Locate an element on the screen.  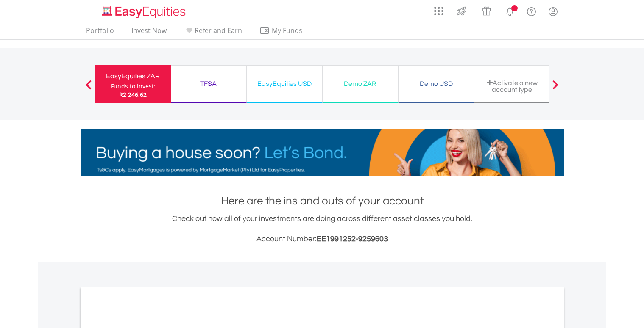
a: AppsGrid is located at coordinates (439, 9).